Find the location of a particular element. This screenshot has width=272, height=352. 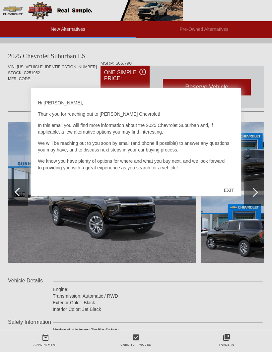

p: We will be reaching out to you soon by email (and phone if possible) to answer any questions you ... is located at coordinates (136, 147).